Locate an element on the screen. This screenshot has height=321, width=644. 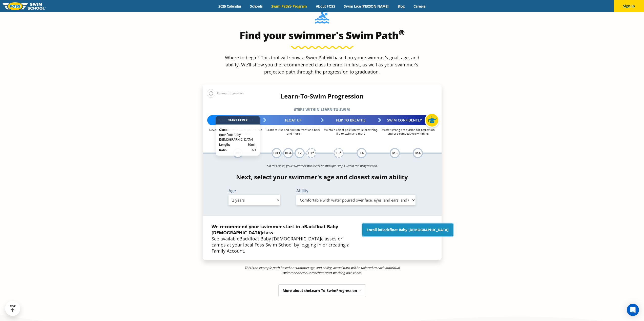
div: TOP is located at coordinates (13, 309).